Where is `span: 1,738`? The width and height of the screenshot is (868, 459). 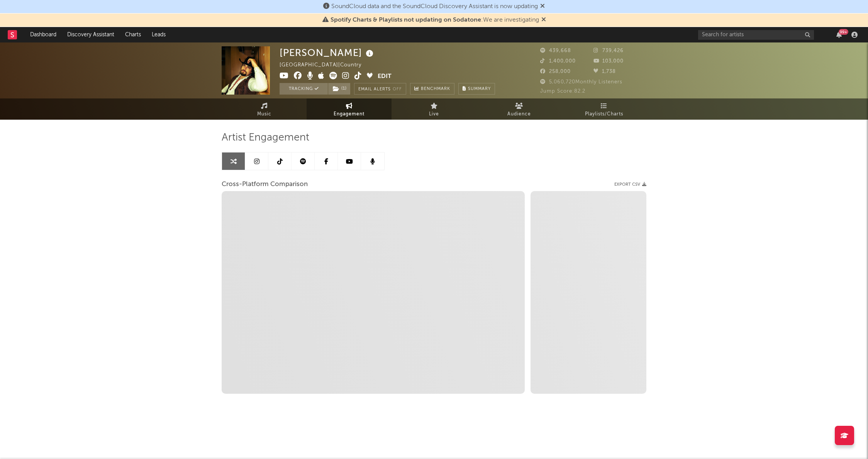
span: 1,738 is located at coordinates (605, 71).